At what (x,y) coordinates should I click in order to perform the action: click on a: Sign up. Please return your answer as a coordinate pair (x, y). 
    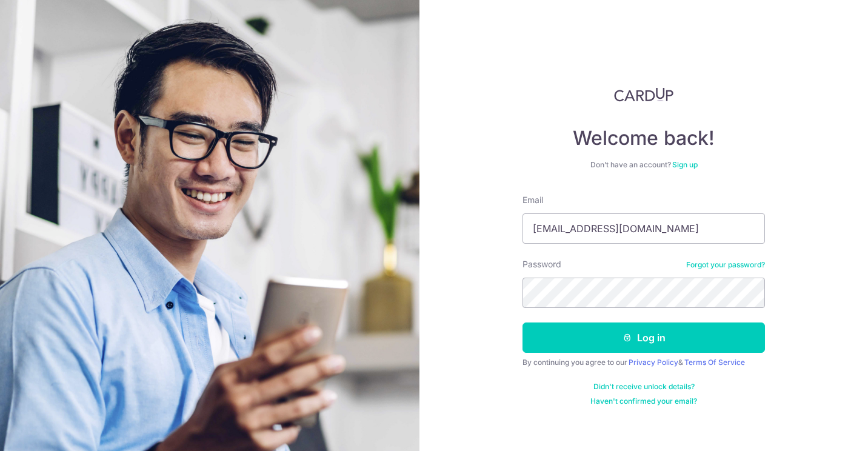
    Looking at the image, I should click on (685, 165).